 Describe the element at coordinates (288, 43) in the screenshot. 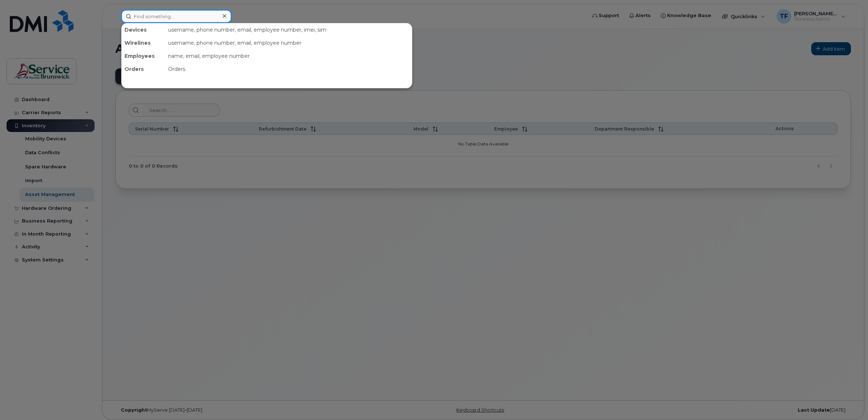

I see `div: username, phone number, email, employee number` at that location.